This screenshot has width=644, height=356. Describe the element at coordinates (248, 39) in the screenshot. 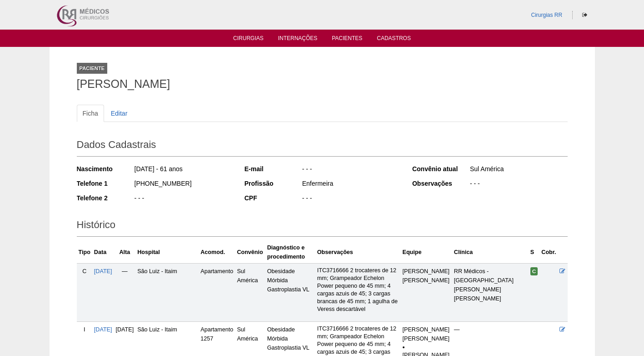

I see `a: Cirurgias` at that location.